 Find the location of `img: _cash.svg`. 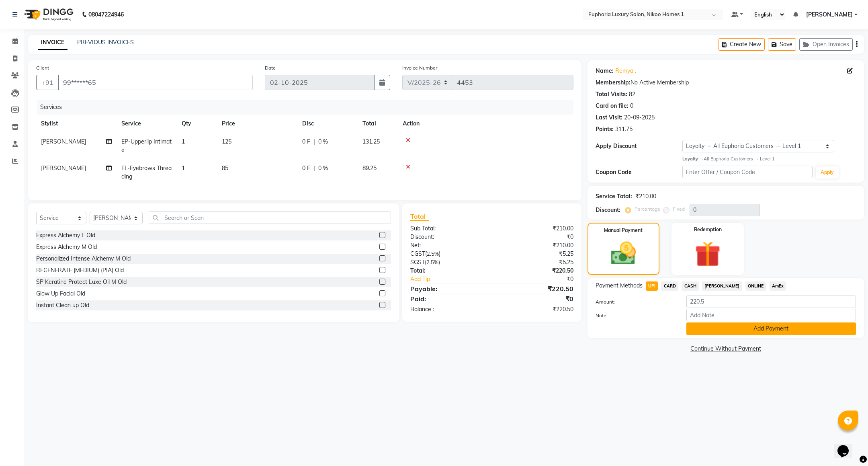

img: _cash.svg is located at coordinates (624, 253).